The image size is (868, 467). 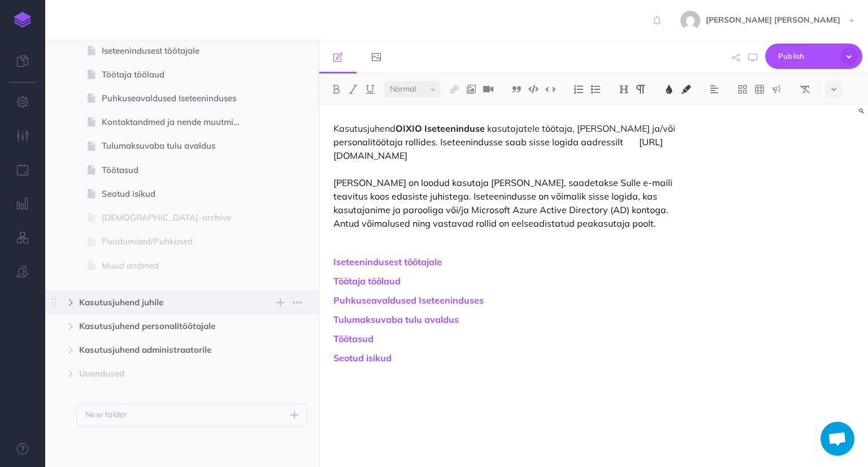 I want to click on button: Publish, so click(x=814, y=56).